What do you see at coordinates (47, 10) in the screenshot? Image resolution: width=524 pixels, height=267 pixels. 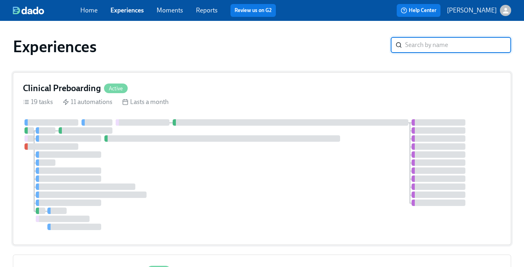 I see `a: dado` at bounding box center [47, 10].